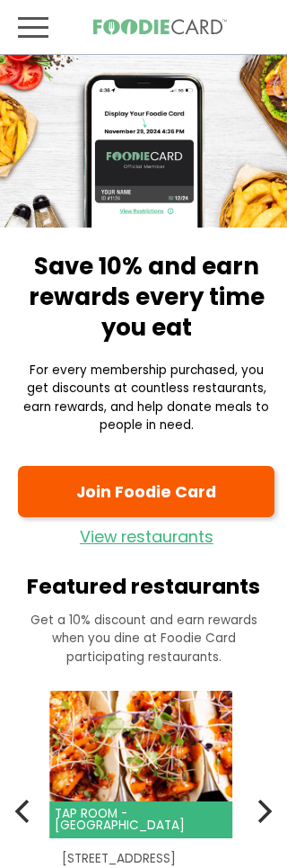 The width and height of the screenshot is (287, 868). Describe the element at coordinates (146, 492) in the screenshot. I see `a: Join Foodie Card` at that location.